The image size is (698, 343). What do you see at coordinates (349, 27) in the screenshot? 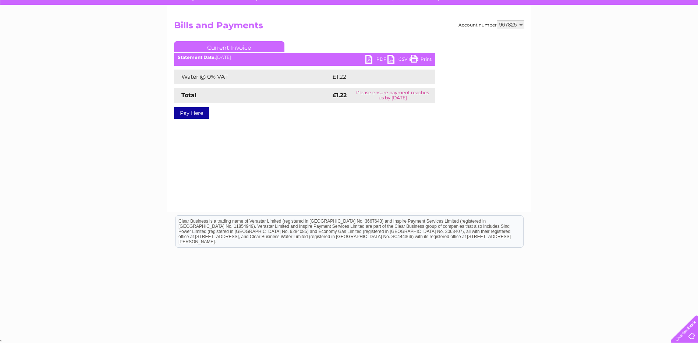
I see `h2: Bills and Payments` at bounding box center [349, 27].